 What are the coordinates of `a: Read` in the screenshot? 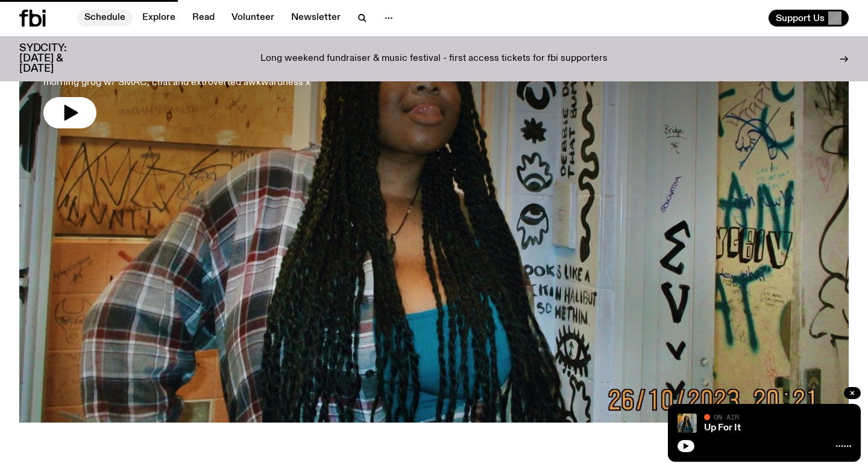 It's located at (203, 18).